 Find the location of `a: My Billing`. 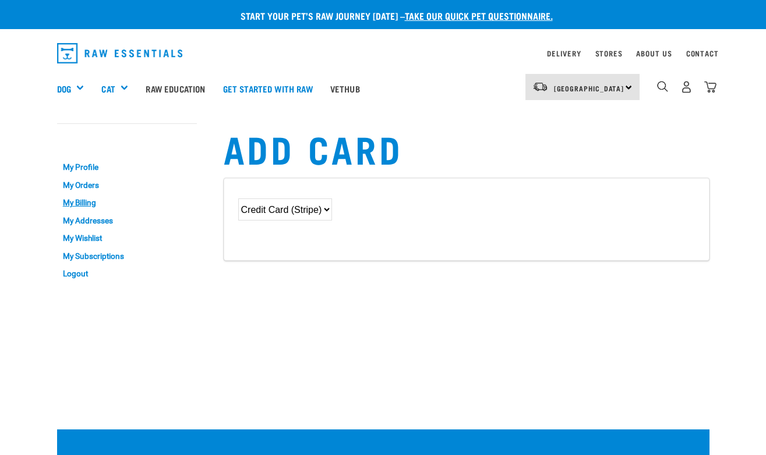

a: My Billing is located at coordinates (127, 203).